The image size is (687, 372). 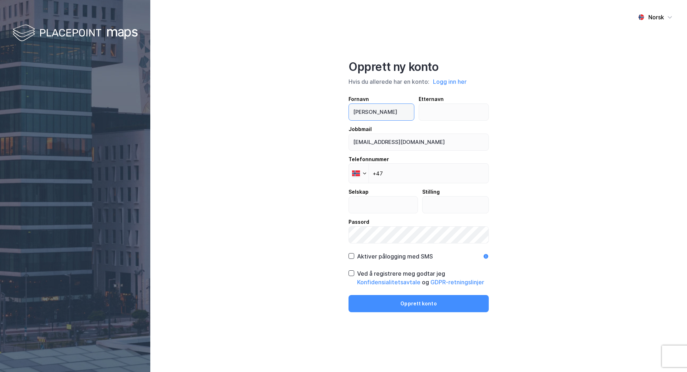 What do you see at coordinates (454, 99) in the screenshot?
I see `div: Etternavn` at bounding box center [454, 99].